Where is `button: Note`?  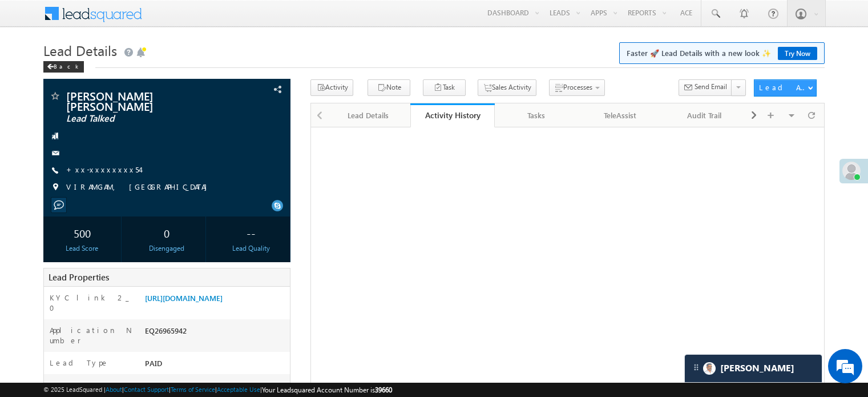
button: Note is located at coordinates (388, 87).